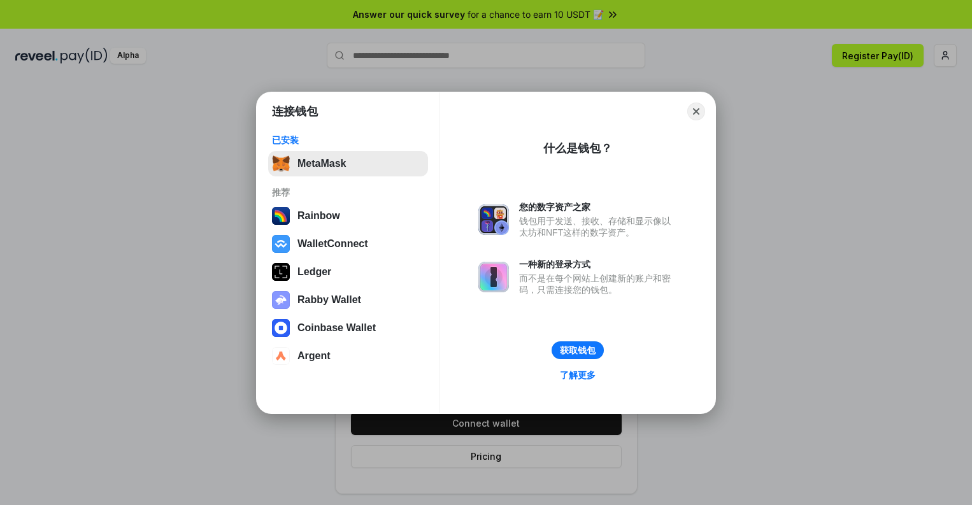 The width and height of the screenshot is (972, 505). Describe the element at coordinates (348, 192) in the screenshot. I see `div: 推荐` at that location.